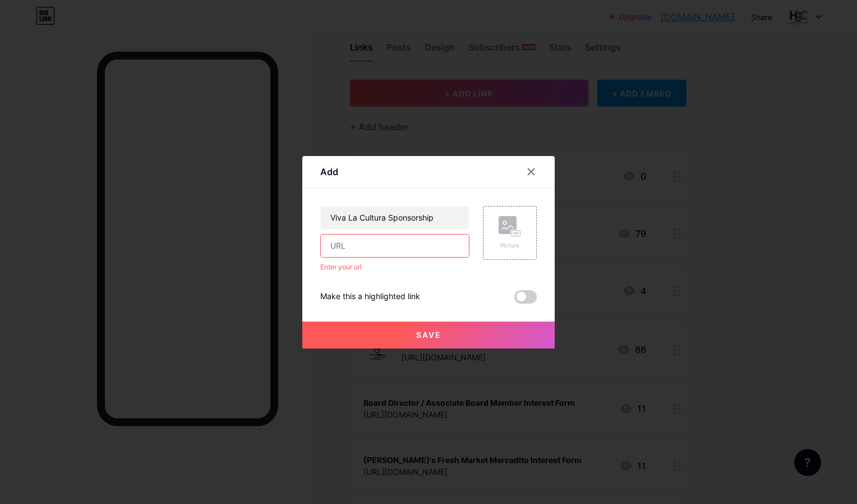 The height and width of the screenshot is (504, 857). I want to click on div: Enter your url, so click(395, 267).